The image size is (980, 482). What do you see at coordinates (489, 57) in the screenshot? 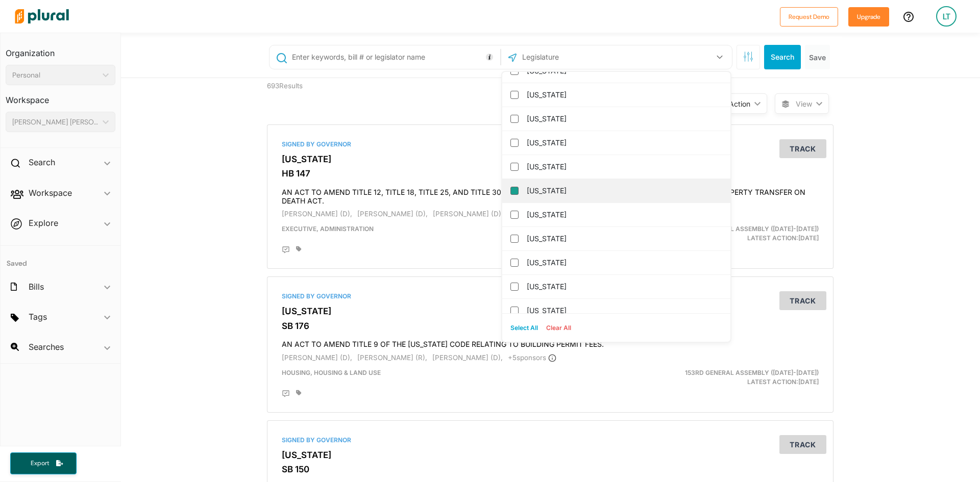
I see `div: Tooltip anchor` at bounding box center [489, 57].